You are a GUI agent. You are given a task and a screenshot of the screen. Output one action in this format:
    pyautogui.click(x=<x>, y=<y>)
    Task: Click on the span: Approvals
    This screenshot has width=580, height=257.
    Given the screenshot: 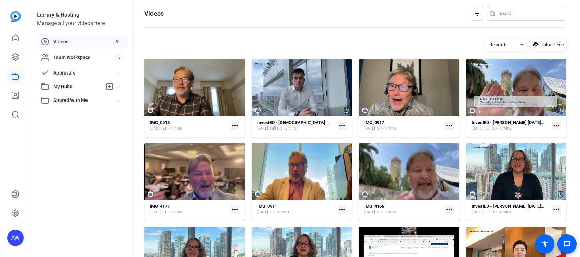 What is the action you would take?
    pyautogui.click(x=85, y=73)
    